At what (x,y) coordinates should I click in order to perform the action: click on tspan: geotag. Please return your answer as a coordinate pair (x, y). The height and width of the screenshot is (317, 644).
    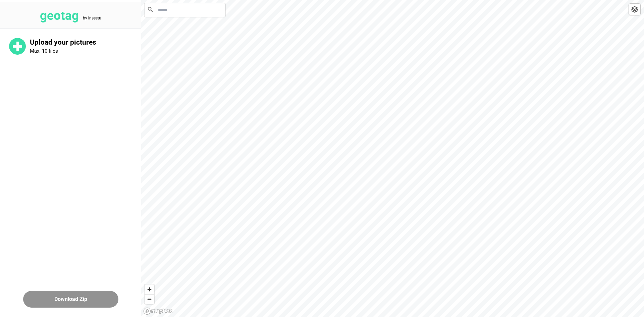
    Looking at the image, I should click on (59, 16).